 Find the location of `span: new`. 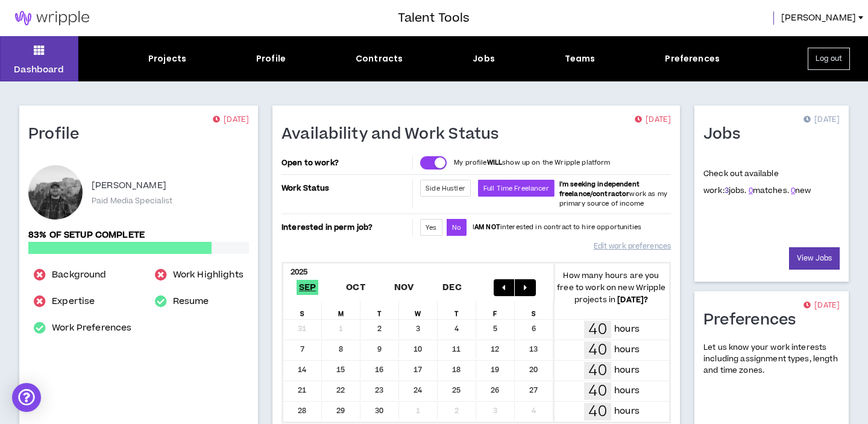

span: new is located at coordinates (801, 191).